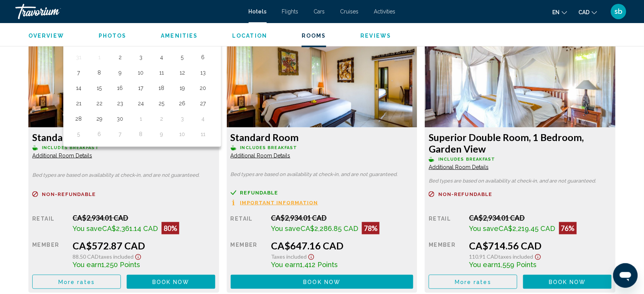 Image resolution: width=644 pixels, height=294 pixels. I want to click on span: Important Information, so click(279, 202).